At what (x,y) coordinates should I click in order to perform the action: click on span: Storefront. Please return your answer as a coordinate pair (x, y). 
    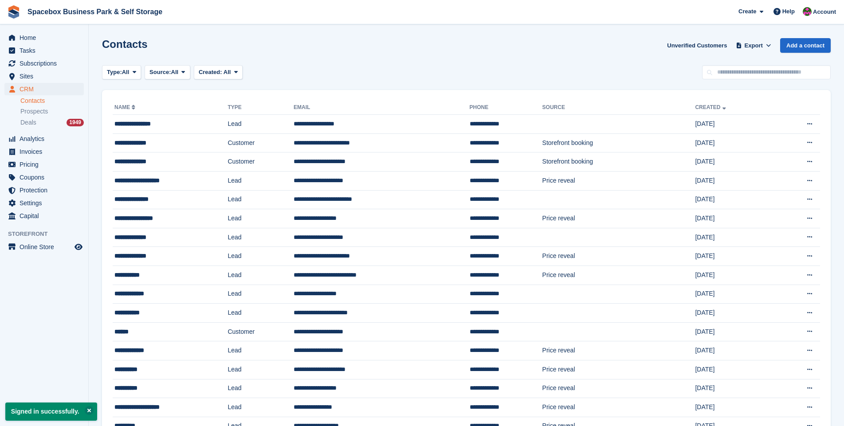
    Looking at the image, I should click on (48, 234).